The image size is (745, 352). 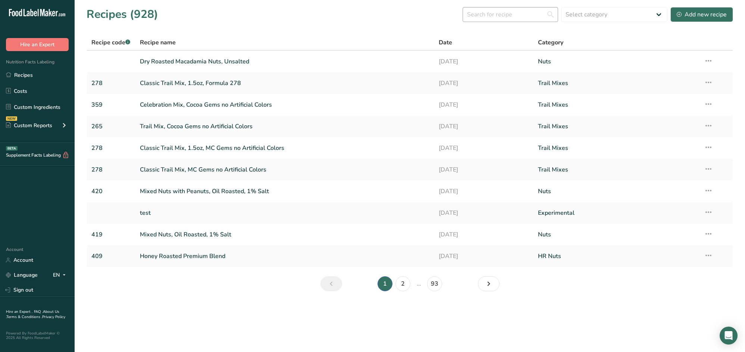 What do you see at coordinates (158, 43) in the screenshot?
I see `span: Recipe name` at bounding box center [158, 43].